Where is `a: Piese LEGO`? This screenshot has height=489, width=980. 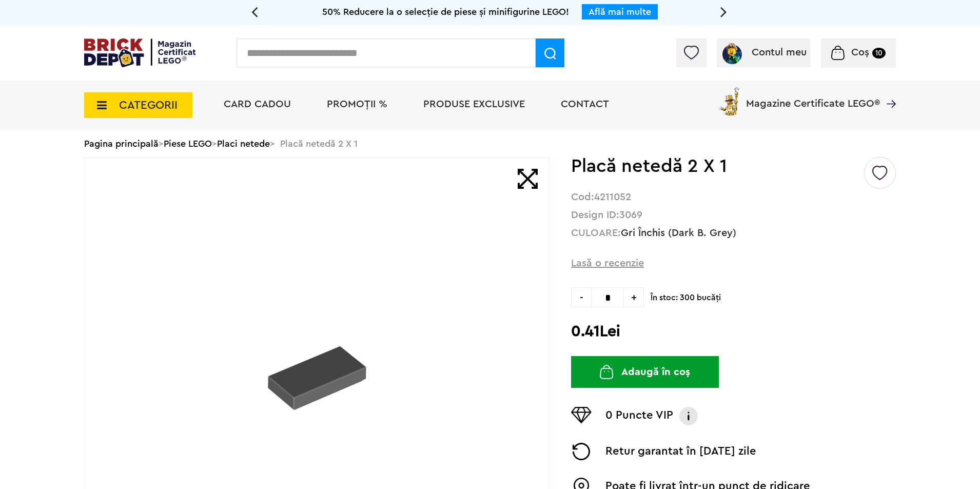 a: Piese LEGO is located at coordinates (188, 144).